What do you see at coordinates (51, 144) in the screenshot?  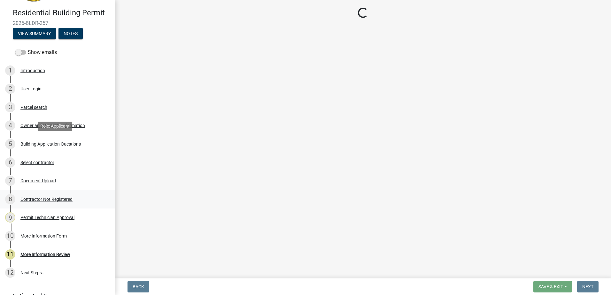 I see `div: Building Application Questions` at bounding box center [51, 144].